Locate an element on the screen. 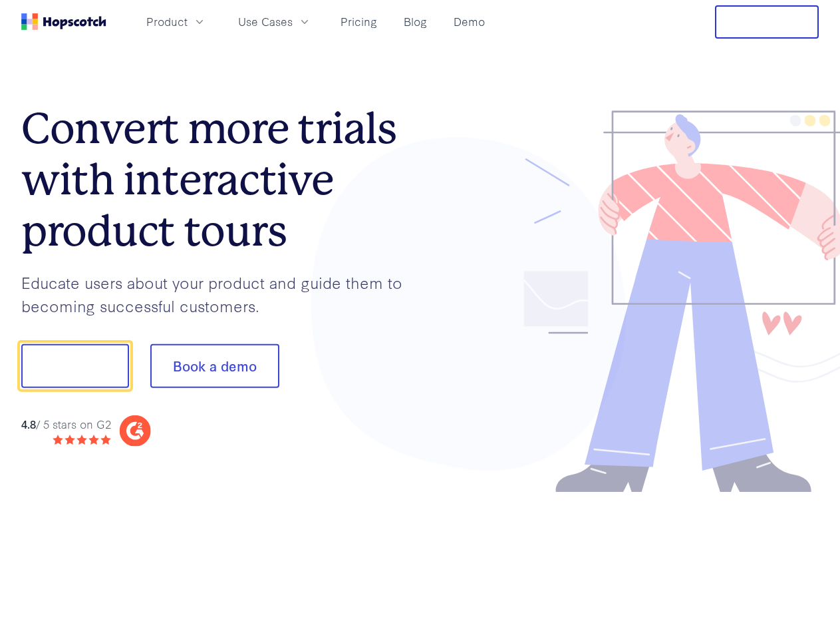  button: Show me! is located at coordinates (75, 366).